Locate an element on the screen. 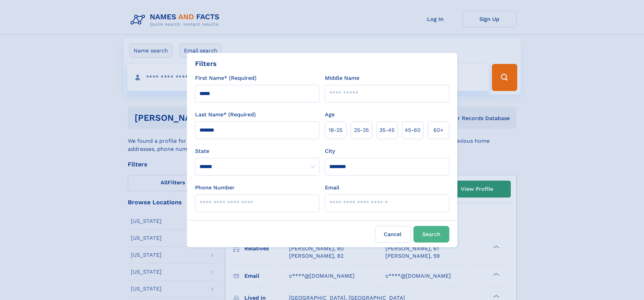  label: Middle Name is located at coordinates (342, 78).